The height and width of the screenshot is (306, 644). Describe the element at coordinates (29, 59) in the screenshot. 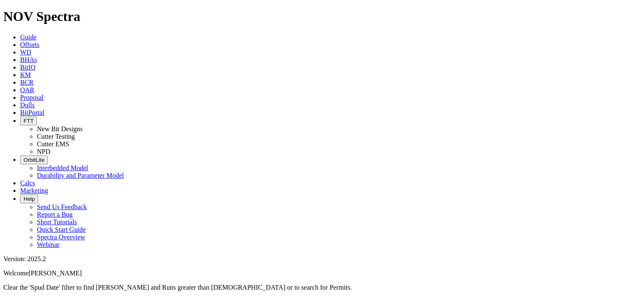

I see `a: BHAs` at that location.